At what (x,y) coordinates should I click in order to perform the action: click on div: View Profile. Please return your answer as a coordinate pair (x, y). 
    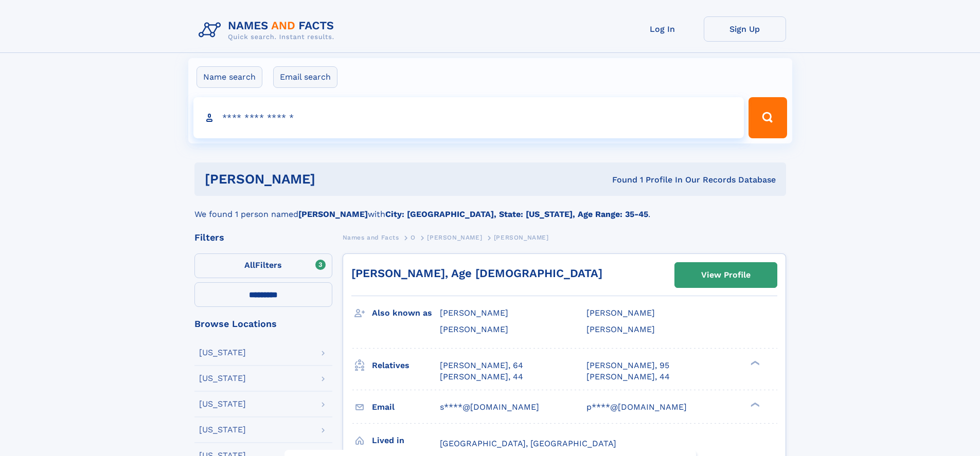
    Looking at the image, I should click on (725, 276).